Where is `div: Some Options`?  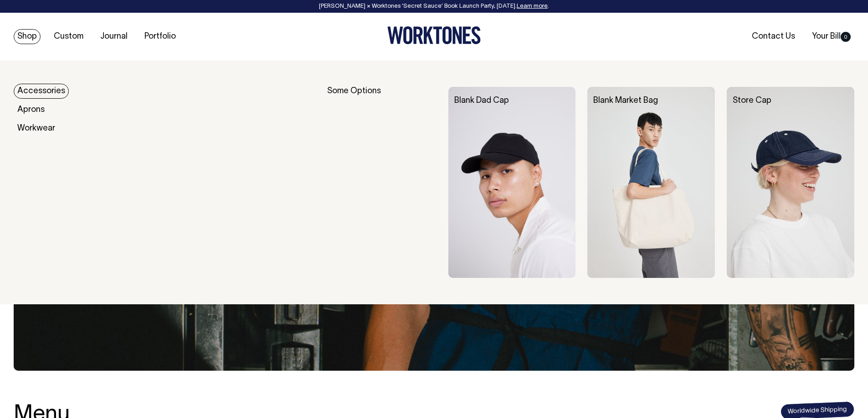 div: Some Options is located at coordinates (382, 183).